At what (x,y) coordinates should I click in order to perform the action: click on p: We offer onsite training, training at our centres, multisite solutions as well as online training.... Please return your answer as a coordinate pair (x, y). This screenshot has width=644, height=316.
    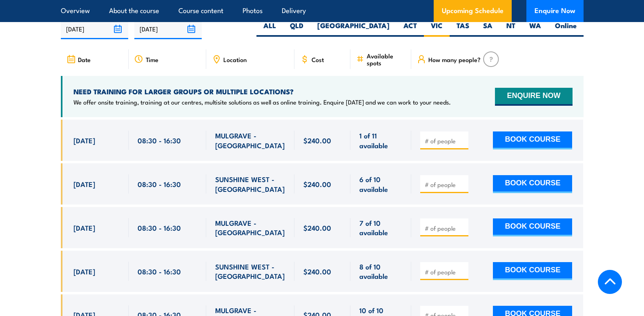
    Looking at the image, I should click on (262, 102).